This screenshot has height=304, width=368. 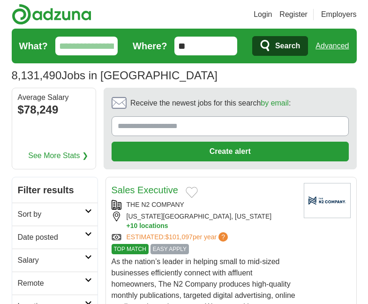 What do you see at coordinates (211, 226) in the screenshot?
I see `button: +10 locations` at bounding box center [211, 226].